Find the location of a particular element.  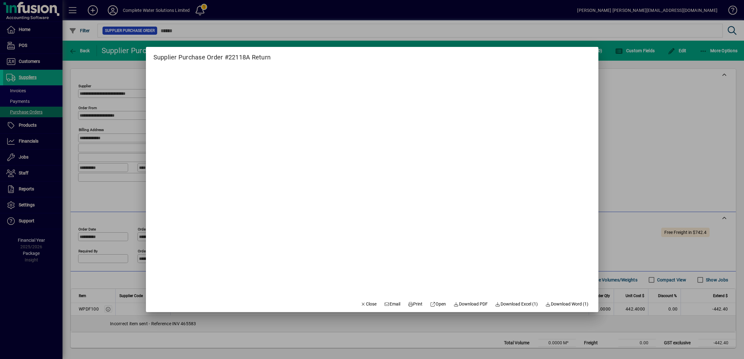

span: Download Word (1) is located at coordinates (567, 304).